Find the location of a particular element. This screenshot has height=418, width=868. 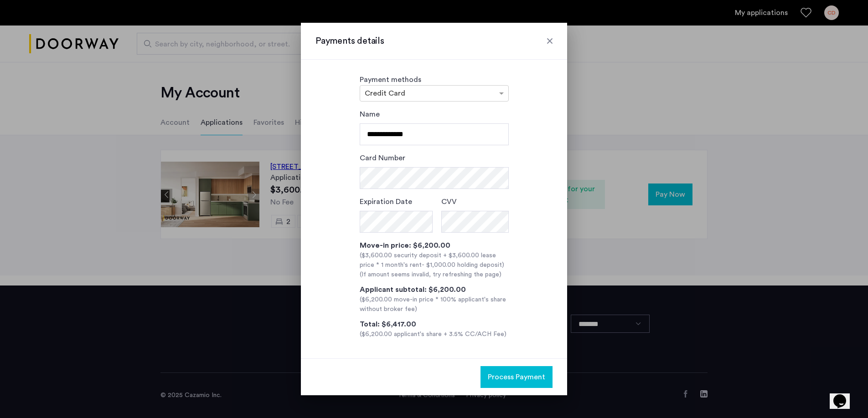

label: Card Number is located at coordinates (382, 158).